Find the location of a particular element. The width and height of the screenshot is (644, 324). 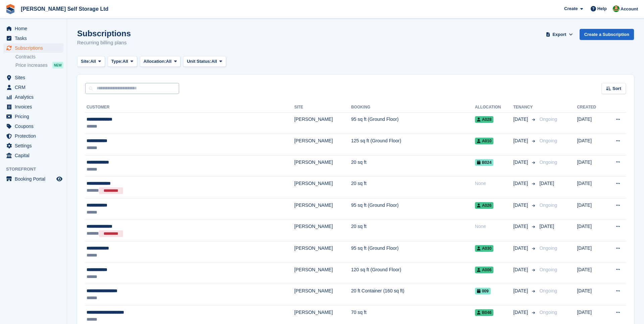

span: Site: is located at coordinates (86, 62).